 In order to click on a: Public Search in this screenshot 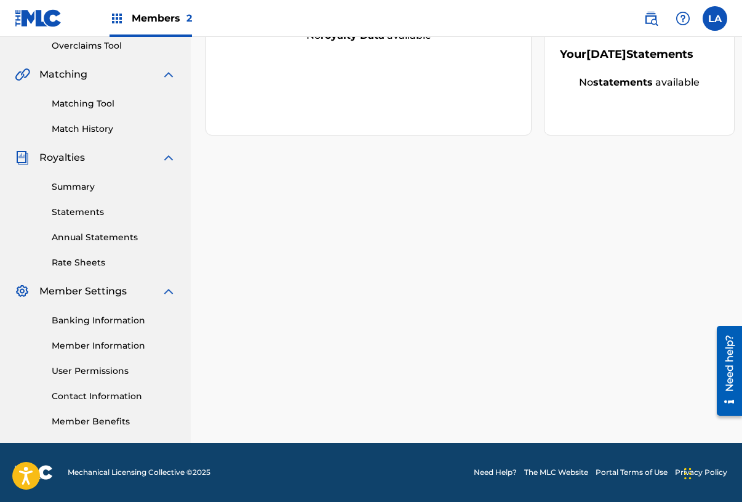, I will do `click(651, 18)`.